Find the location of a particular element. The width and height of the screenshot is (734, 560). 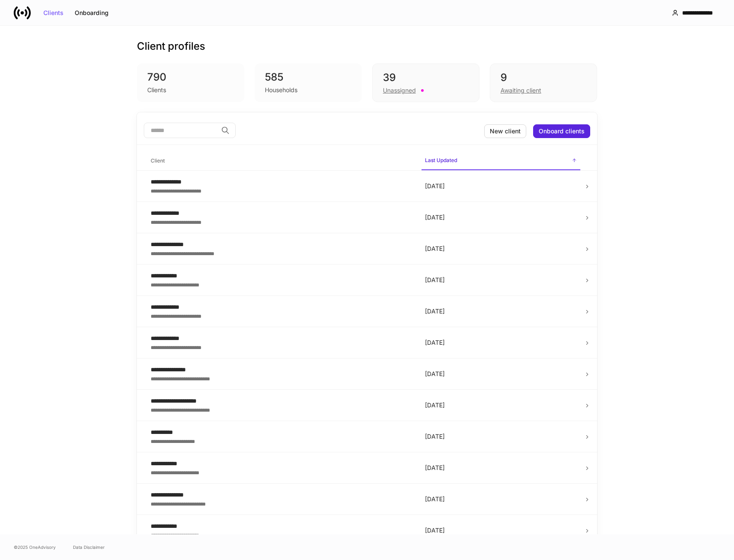

h6: Last Updated is located at coordinates (441, 159).